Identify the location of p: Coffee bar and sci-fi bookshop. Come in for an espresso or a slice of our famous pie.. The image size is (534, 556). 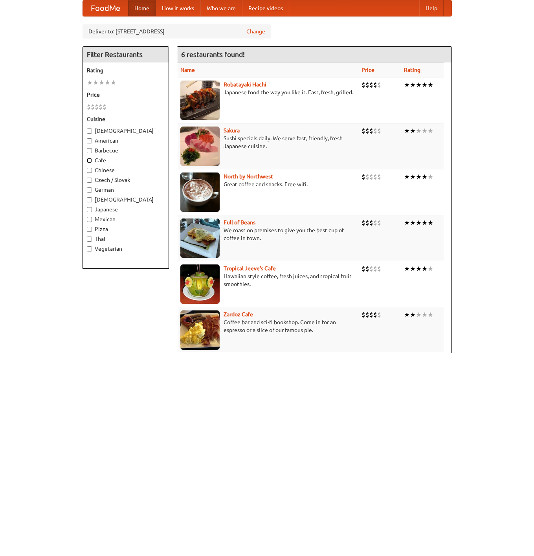
(268, 326).